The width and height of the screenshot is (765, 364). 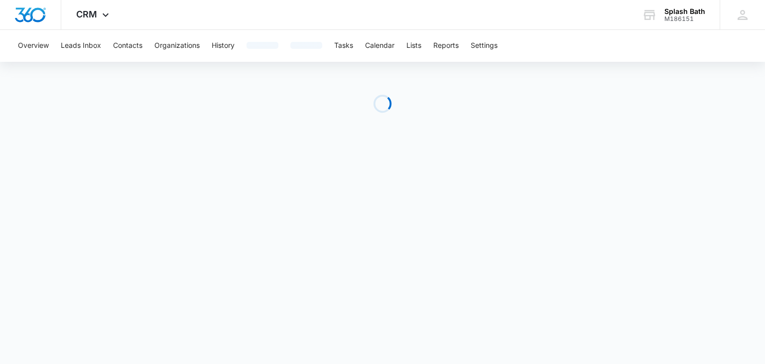 I want to click on button: Tasks, so click(x=344, y=46).